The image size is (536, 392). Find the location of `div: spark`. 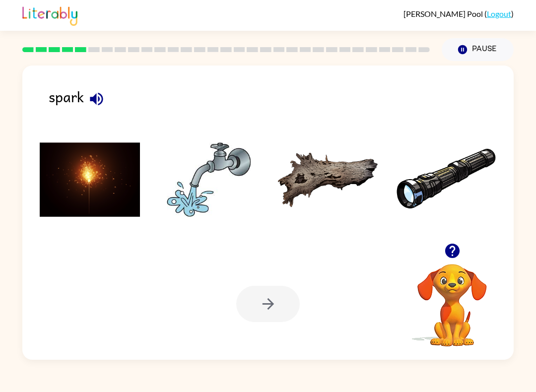

div: spark is located at coordinates (281, 104).